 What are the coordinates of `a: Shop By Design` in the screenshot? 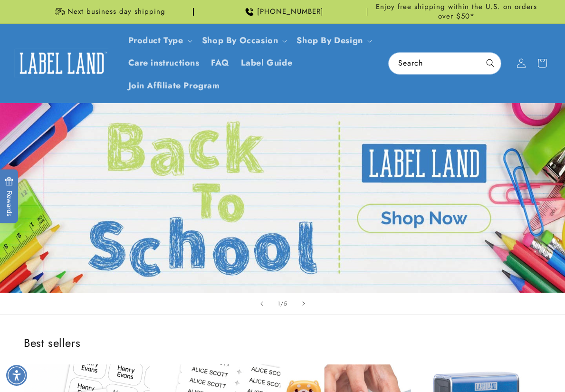 It's located at (329, 41).